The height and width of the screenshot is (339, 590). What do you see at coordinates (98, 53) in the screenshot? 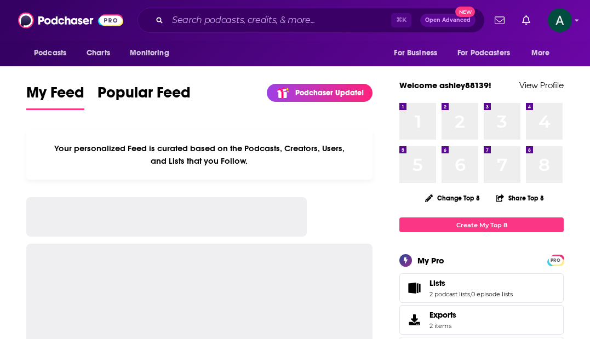
I see `a: Charts` at bounding box center [98, 53].